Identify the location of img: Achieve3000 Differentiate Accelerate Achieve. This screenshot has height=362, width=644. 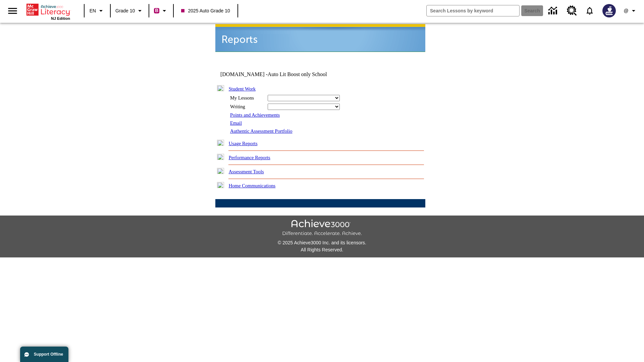
(322, 228).